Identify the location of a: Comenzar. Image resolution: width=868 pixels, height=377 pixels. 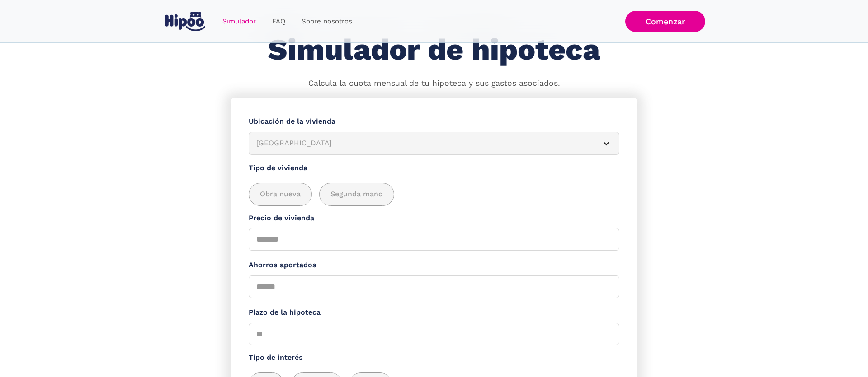
(665, 21).